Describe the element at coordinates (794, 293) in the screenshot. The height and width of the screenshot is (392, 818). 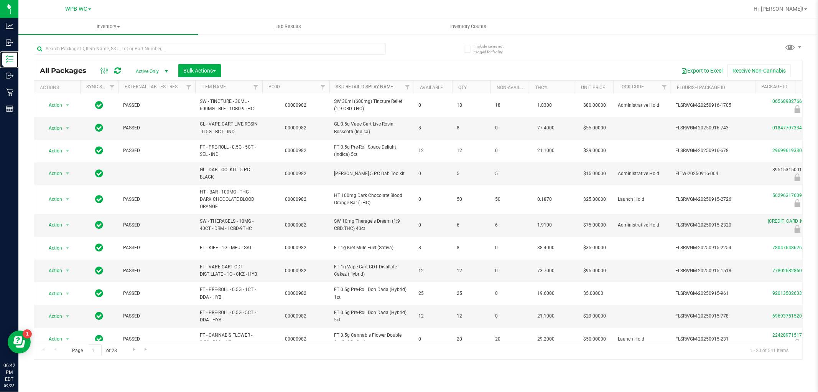
I see `a: 9201350263306936` at that location.